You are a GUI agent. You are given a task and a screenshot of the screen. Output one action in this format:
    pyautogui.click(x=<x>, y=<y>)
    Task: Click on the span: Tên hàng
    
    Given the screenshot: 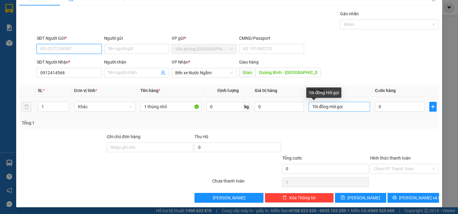 What is the action you would take?
    pyautogui.click(x=150, y=90)
    